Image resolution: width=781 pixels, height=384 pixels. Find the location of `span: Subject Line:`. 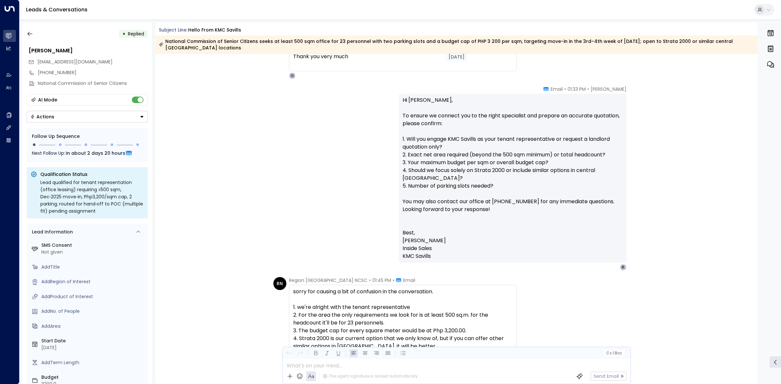

span: Subject Line: is located at coordinates (173, 30).